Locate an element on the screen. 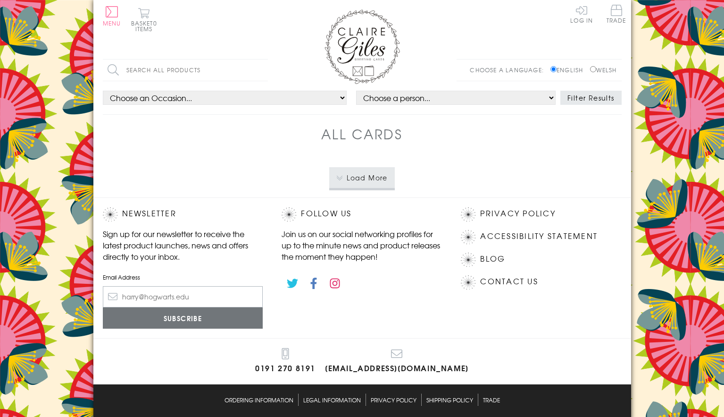 The image size is (724, 417). a: Accessibility Statement is located at coordinates (539, 236).